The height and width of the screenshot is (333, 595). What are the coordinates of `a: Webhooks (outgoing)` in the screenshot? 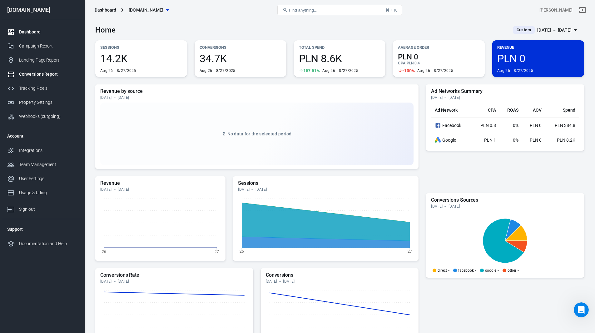 It's located at (42, 116).